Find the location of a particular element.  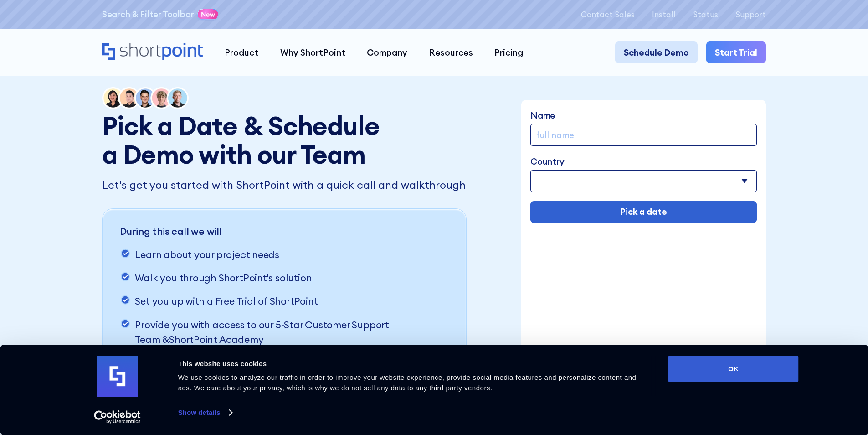

p: Support is located at coordinates (750, 14).